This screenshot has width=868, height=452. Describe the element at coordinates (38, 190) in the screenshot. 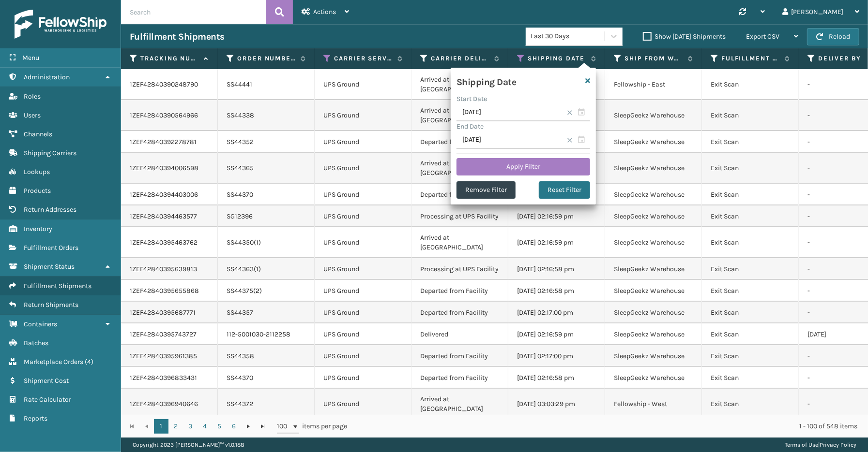

I see `span: Products` at that location.